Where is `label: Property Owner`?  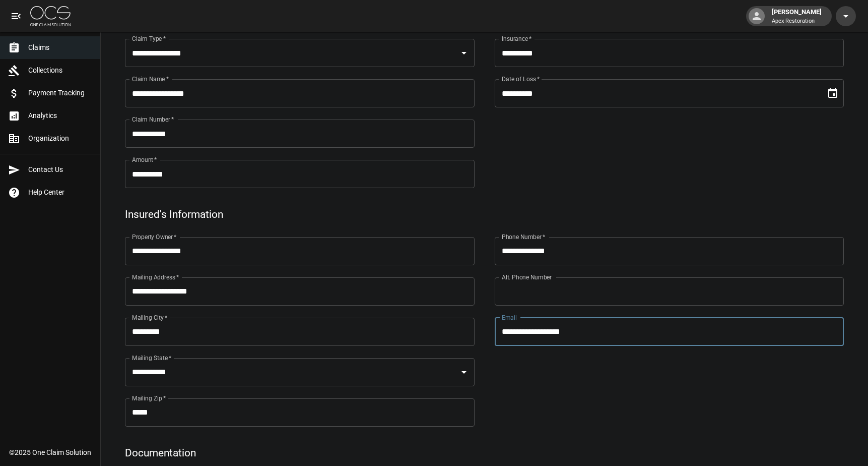 label: Property Owner is located at coordinates (154, 236).